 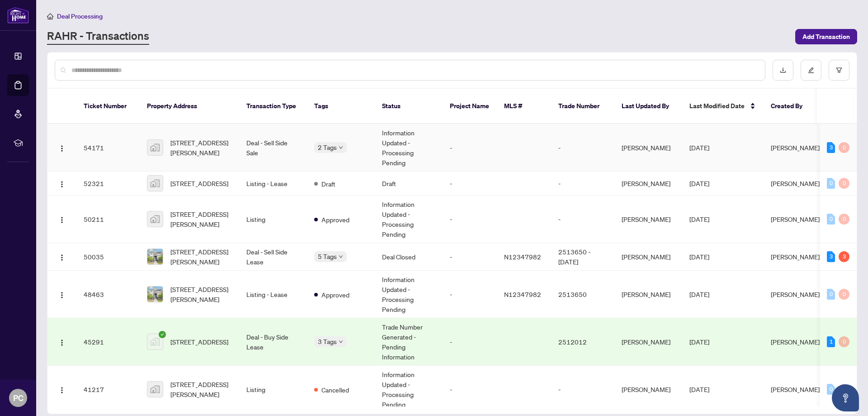 I want to click on button: filter, so click(x=839, y=70).